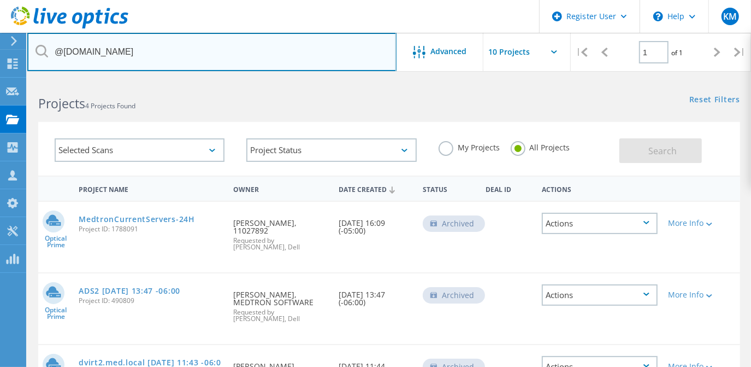 Image resolution: width=751 pixels, height=367 pixels. What do you see at coordinates (150, 229) in the screenshot?
I see `span: Project ID: 1788091` at bounding box center [150, 229].